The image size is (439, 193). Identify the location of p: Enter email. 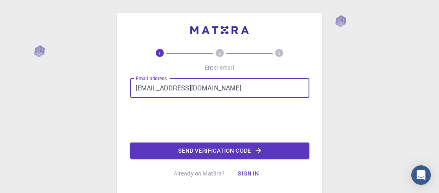
(220, 68).